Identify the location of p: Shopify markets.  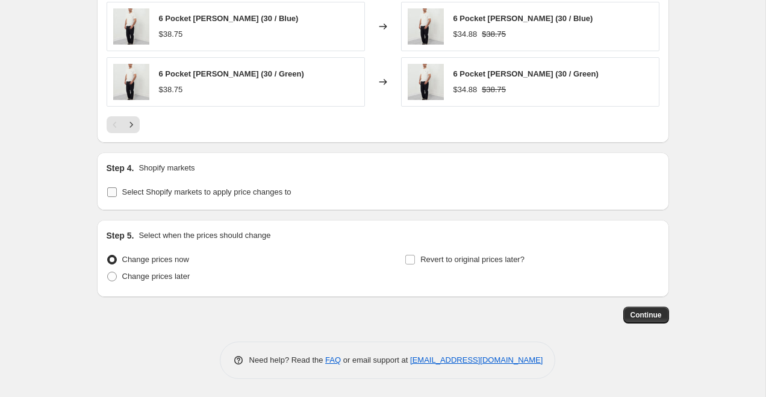
(166, 168).